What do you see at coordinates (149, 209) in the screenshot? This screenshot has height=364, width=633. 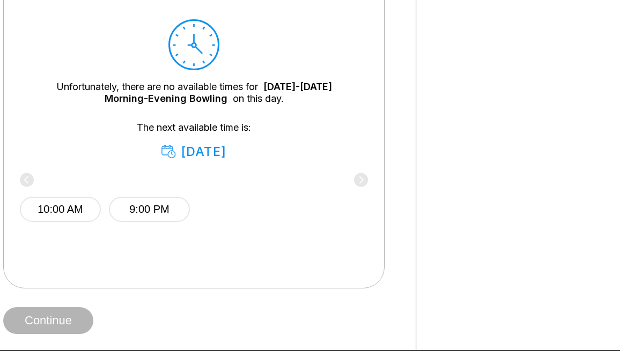 I see `button: 9:00 PM` at bounding box center [149, 209].